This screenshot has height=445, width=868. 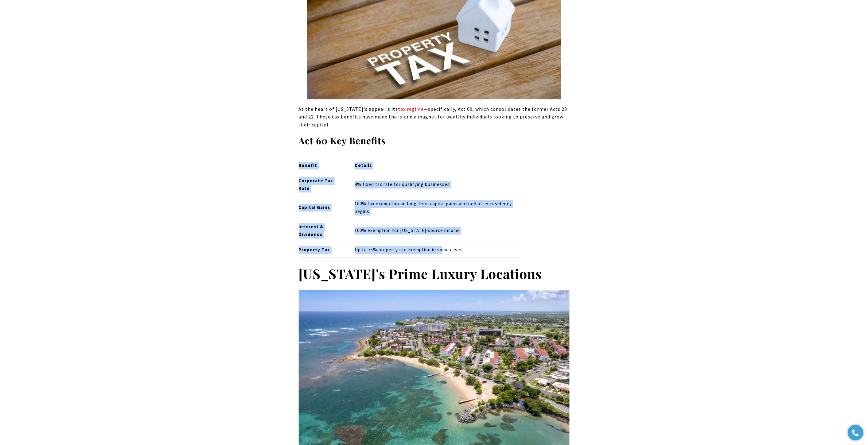 What do you see at coordinates (314, 208) in the screenshot?
I see `strong: Capital Gains` at bounding box center [314, 208].